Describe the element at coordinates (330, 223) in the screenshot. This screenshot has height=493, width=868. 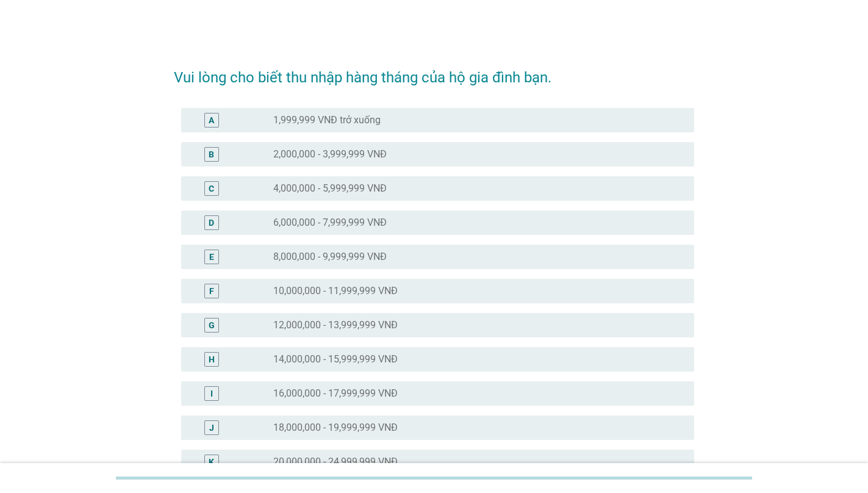
I see `label: 6,000,000 - 7,999,999 VNĐ` at that location.